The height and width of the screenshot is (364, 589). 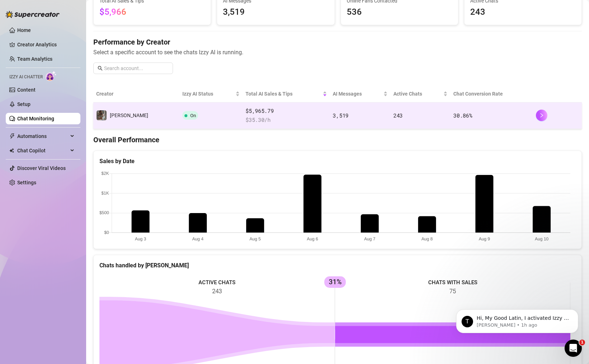 I want to click on input: Search account..., so click(x=136, y=68).